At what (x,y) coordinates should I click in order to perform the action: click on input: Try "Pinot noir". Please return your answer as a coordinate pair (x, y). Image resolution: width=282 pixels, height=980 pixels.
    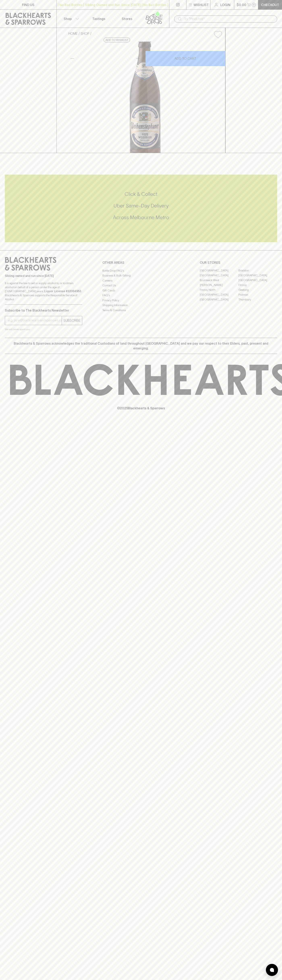
    Looking at the image, I should click on (229, 19).